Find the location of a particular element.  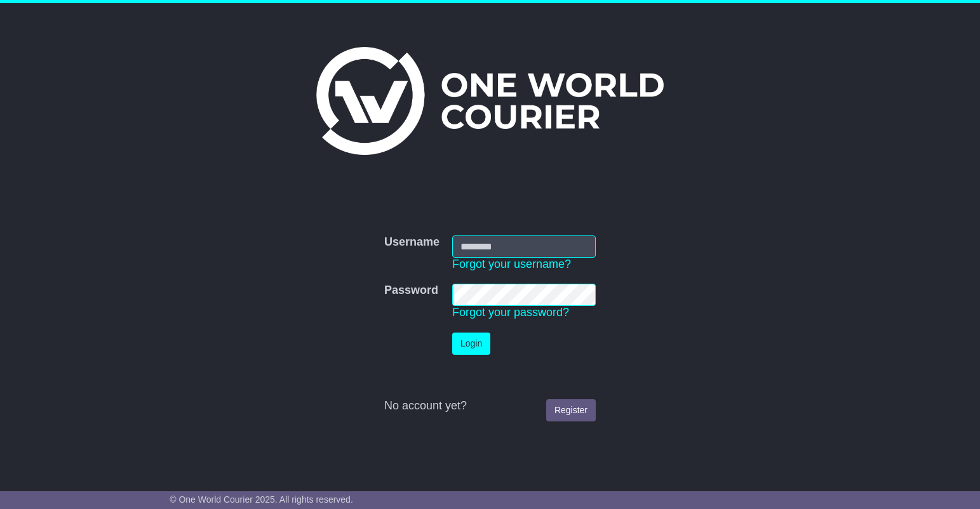

img: One World is located at coordinates (490, 101).